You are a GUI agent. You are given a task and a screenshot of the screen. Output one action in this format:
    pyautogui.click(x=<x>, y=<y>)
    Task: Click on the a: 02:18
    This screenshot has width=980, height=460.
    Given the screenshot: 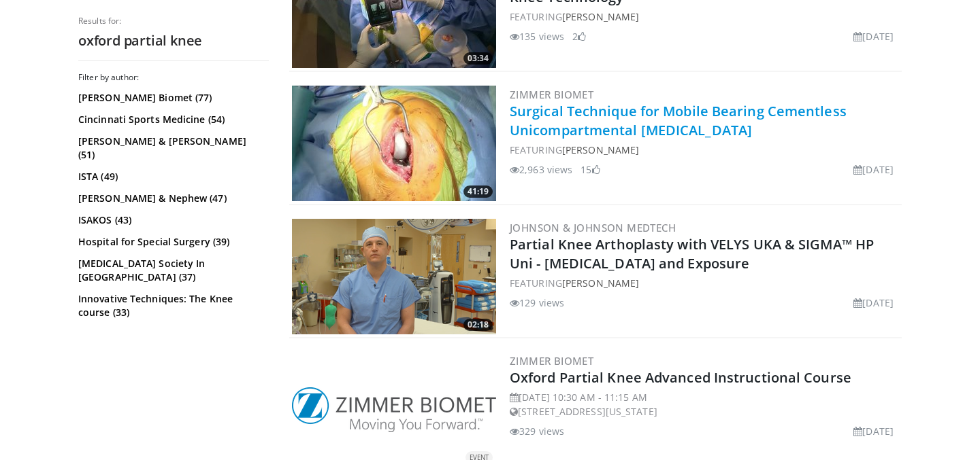 What is the action you would take?
    pyautogui.click(x=394, y=277)
    